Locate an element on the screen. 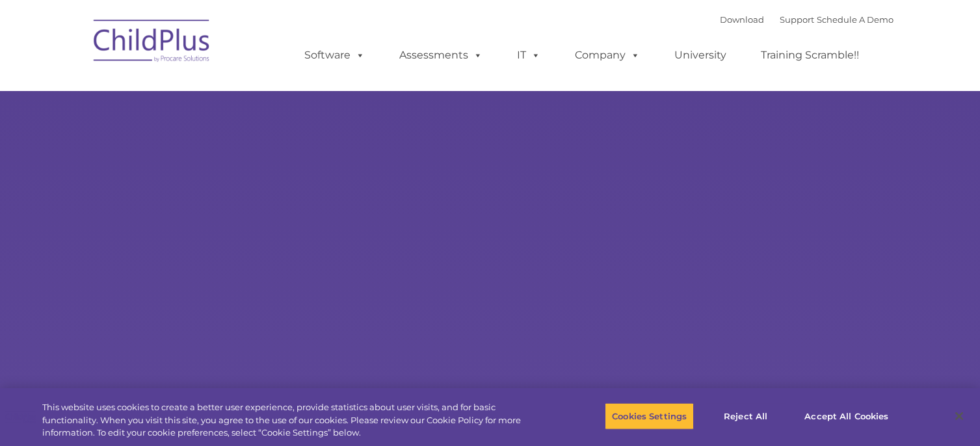 This screenshot has width=980, height=446. a: Assessments is located at coordinates (441, 55).